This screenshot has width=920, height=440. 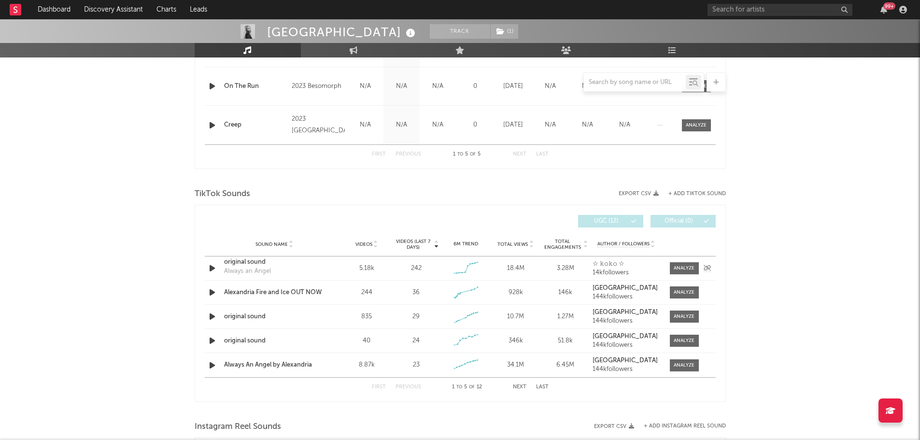 I want to click on span: Videos, so click(x=364, y=244).